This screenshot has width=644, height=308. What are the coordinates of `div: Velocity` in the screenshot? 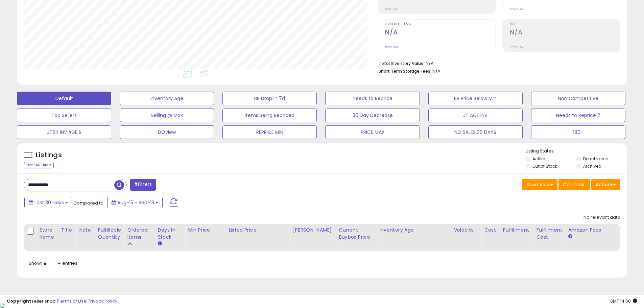 It's located at (466, 230).